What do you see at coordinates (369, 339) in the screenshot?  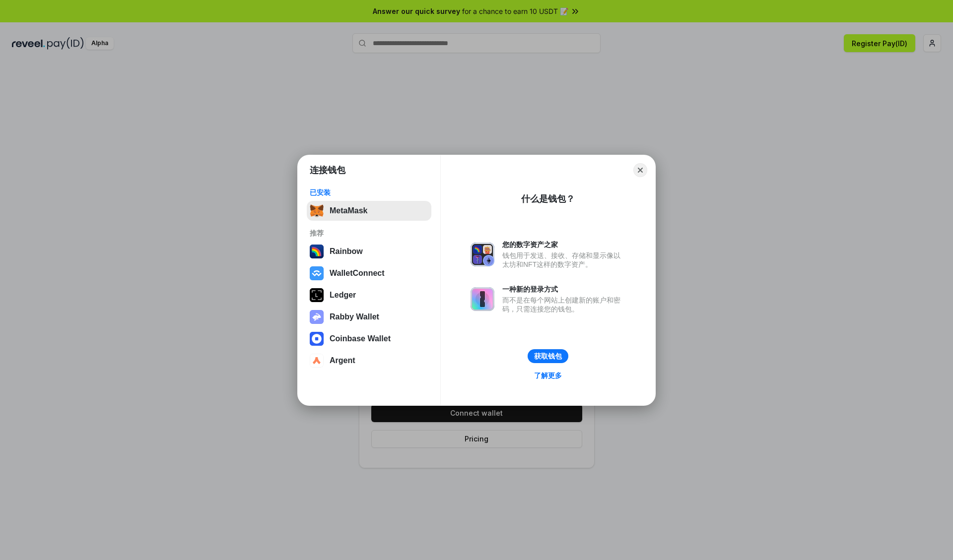 I see `button: Coinbase Wallet` at bounding box center [369, 339].